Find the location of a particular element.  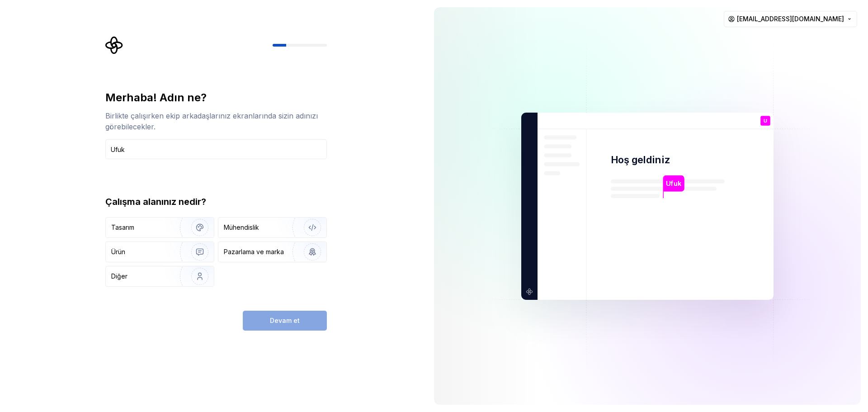

div: Merhaba! Adın ne? is located at coordinates (216, 98).